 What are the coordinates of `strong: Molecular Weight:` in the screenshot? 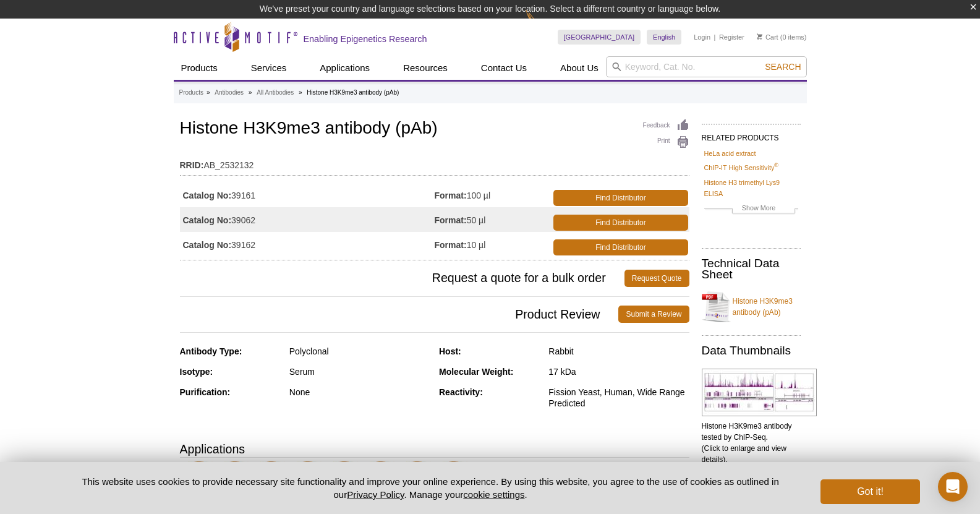 It's located at (476, 371).